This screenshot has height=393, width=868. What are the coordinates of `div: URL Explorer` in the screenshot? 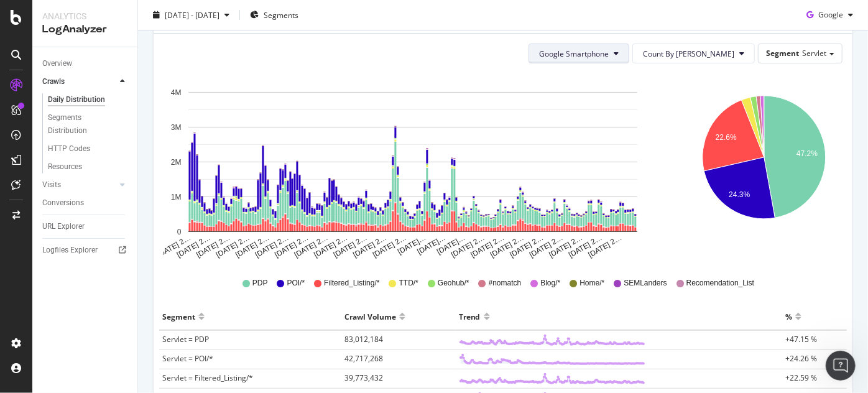 It's located at (64, 226).